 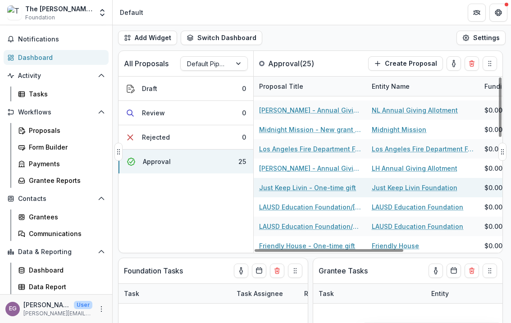 I want to click on a: Grantee Reports, so click(x=61, y=180).